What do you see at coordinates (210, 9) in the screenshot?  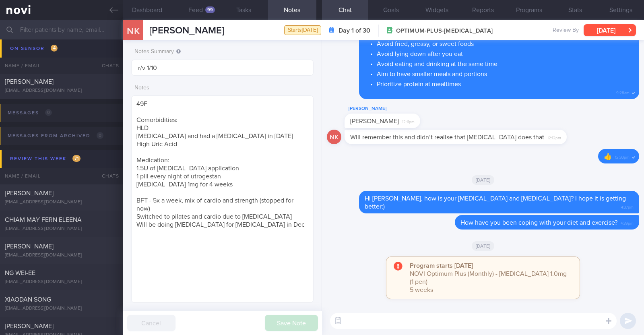 I see `div: 99` at bounding box center [210, 9].